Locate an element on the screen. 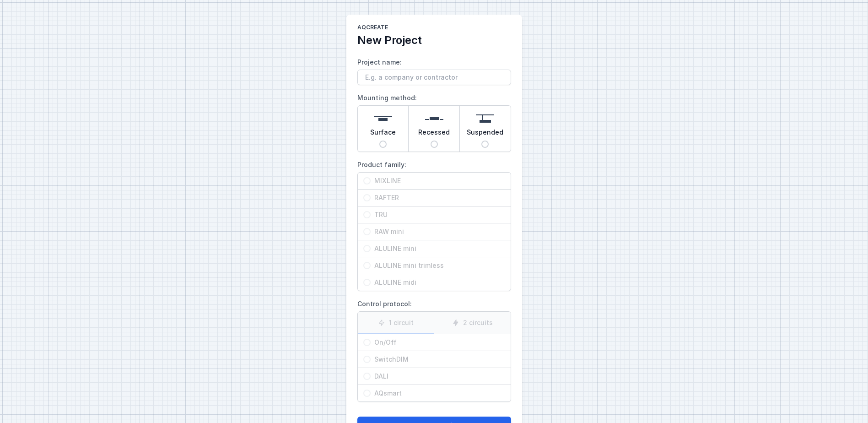 The height and width of the screenshot is (423, 868). img: recessed.svg is located at coordinates (434, 118).